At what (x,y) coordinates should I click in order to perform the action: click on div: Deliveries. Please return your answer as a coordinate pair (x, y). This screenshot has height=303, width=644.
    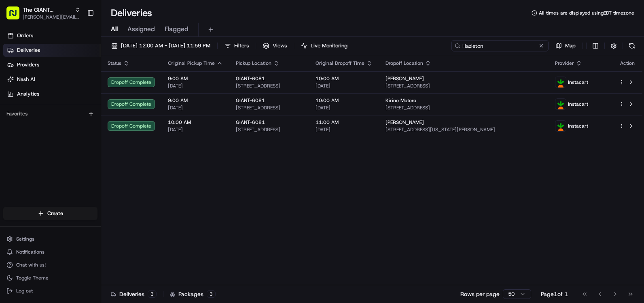
    Looking at the image, I should click on (133, 294).